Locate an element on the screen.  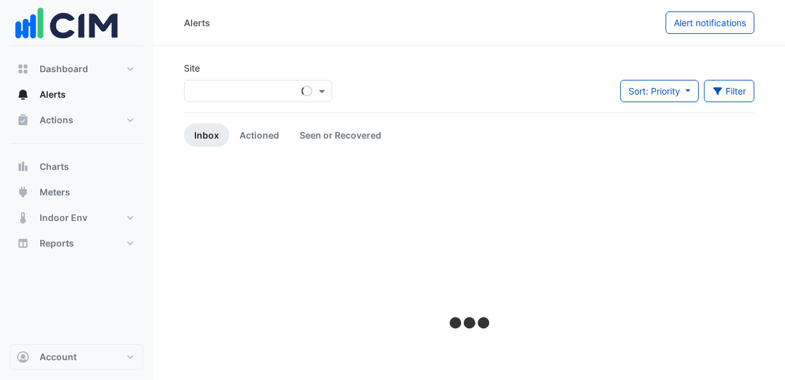
button: Filter is located at coordinates (729, 91).